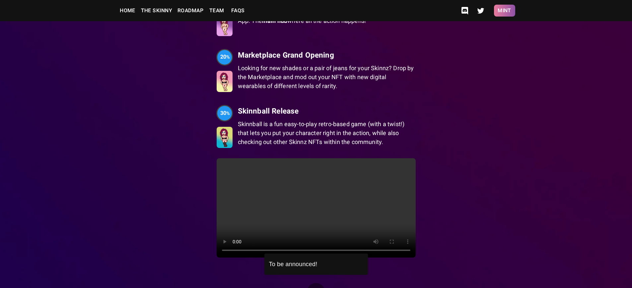  What do you see at coordinates (327, 77) in the screenshot?
I see `p: Looking for new shades or a pair of jeans for your Skinnz? Drop by the Marketplace and mod out yo...` at bounding box center [327, 77].